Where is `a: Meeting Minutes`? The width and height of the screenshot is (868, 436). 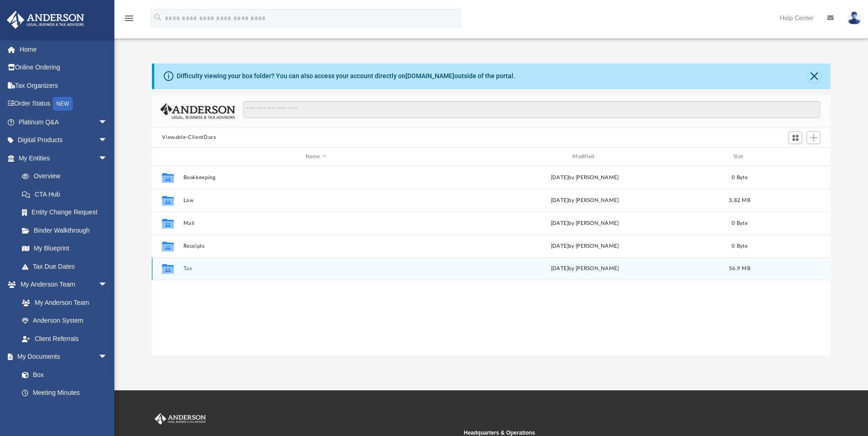 a: Meeting Minutes is located at coordinates (64, 393).